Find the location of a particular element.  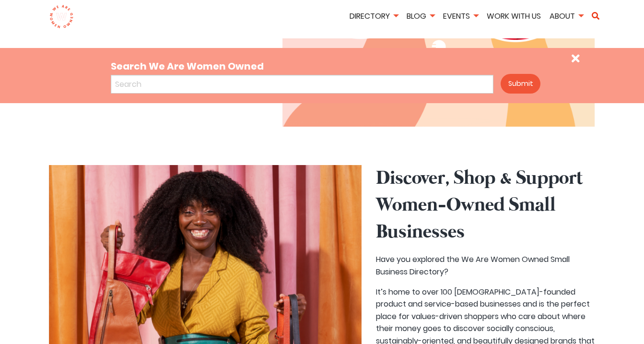

a: Work With Us is located at coordinates (513, 15).